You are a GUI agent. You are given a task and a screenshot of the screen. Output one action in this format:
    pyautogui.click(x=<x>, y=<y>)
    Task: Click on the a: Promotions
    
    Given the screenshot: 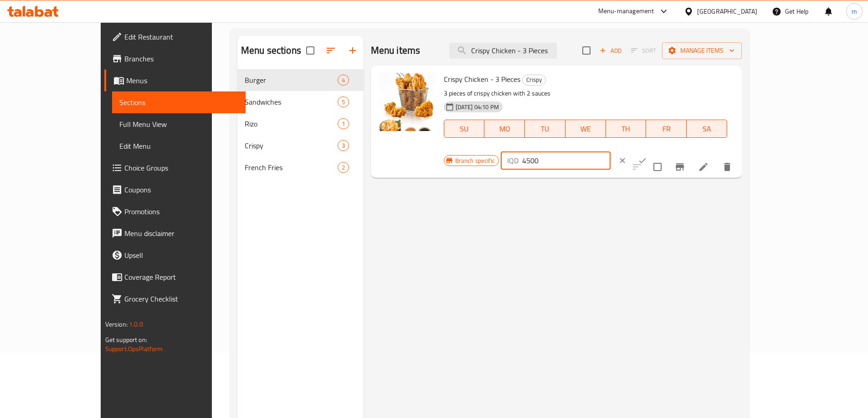 What is the action you would take?
    pyautogui.click(x=175, y=212)
    